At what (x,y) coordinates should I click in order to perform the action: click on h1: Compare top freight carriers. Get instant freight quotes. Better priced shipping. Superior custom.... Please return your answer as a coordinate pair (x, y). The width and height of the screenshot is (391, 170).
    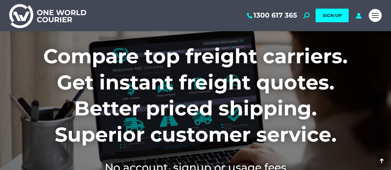
    Looking at the image, I should click on (195, 95).